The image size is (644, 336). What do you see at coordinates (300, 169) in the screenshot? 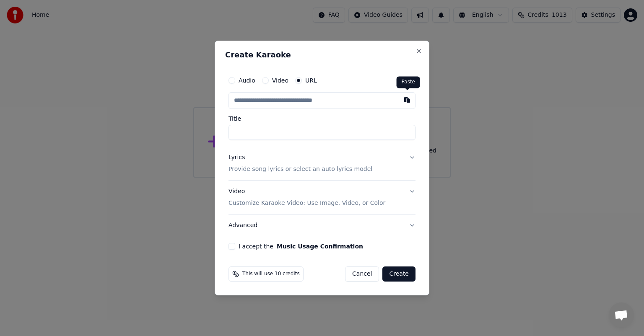
I see `p: Provide song lyrics or select an auto lyrics model` at bounding box center [300, 169].